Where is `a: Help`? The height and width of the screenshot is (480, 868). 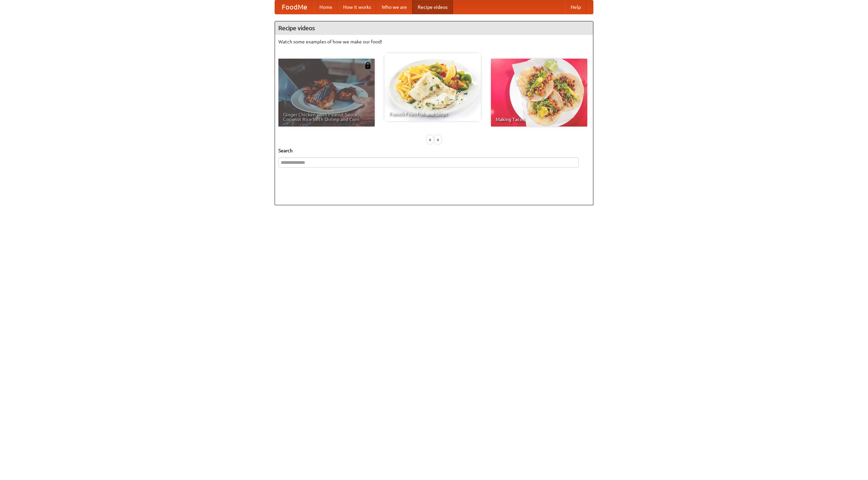 a: Help is located at coordinates (576, 7).